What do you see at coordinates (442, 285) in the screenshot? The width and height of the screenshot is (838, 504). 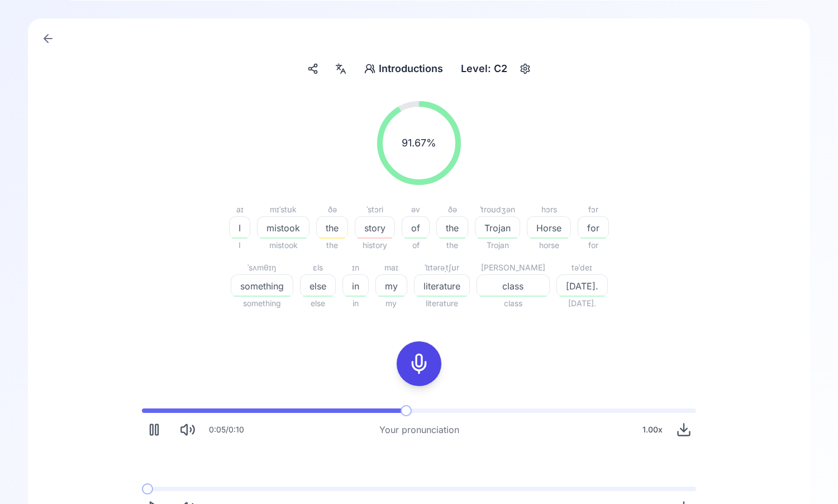 I see `button: literature` at bounding box center [442, 285].